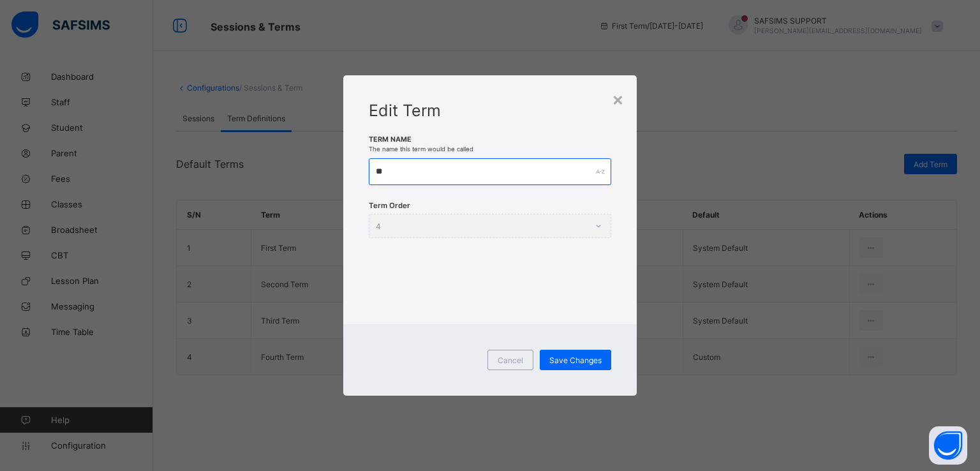 The height and width of the screenshot is (471, 980). I want to click on label: Term name, so click(422, 139).